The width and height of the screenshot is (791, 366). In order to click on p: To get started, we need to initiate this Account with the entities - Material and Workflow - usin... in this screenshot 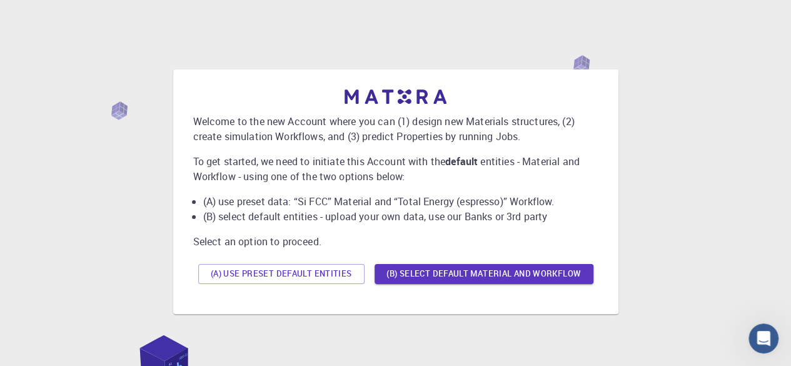, I will do `click(396, 169)`.